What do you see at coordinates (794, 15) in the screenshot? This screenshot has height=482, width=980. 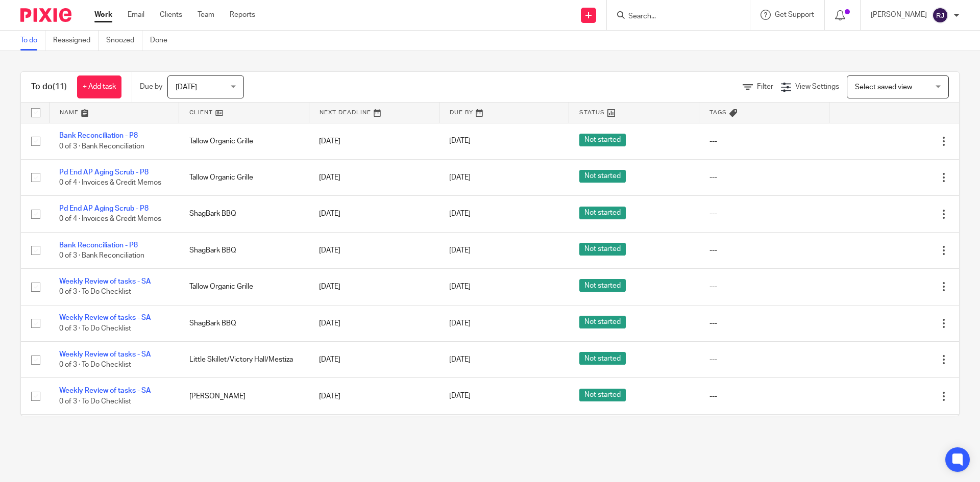 I see `span: Get Support` at bounding box center [794, 15].